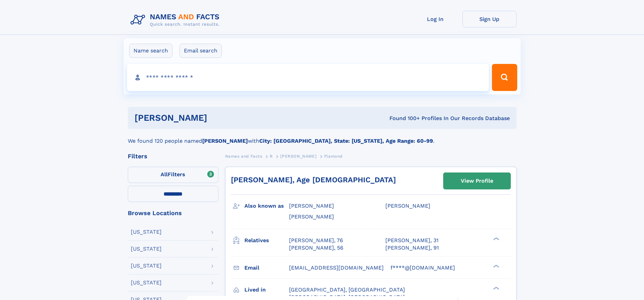 The width and height of the screenshot is (644, 300). What do you see at coordinates (267, 290) in the screenshot?
I see `h3: Lived in` at bounding box center [267, 290].